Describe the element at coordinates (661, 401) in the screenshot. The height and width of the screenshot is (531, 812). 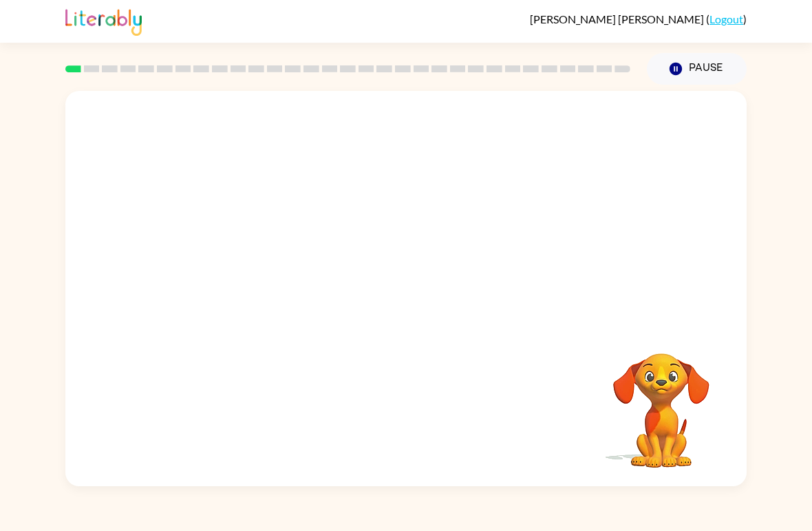
I see `video: Your browser must support playing .mp4 files to use Literably. Please try using another browser.` at that location.